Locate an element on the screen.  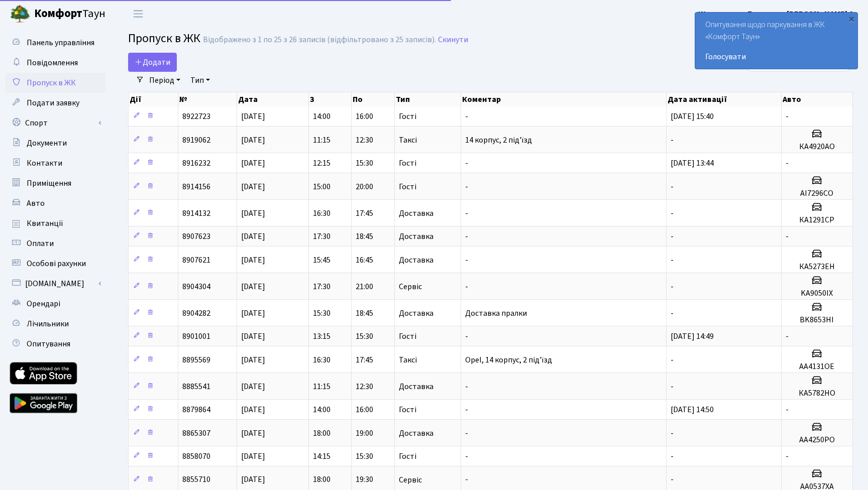
span: 16:00 is located at coordinates (364, 116).